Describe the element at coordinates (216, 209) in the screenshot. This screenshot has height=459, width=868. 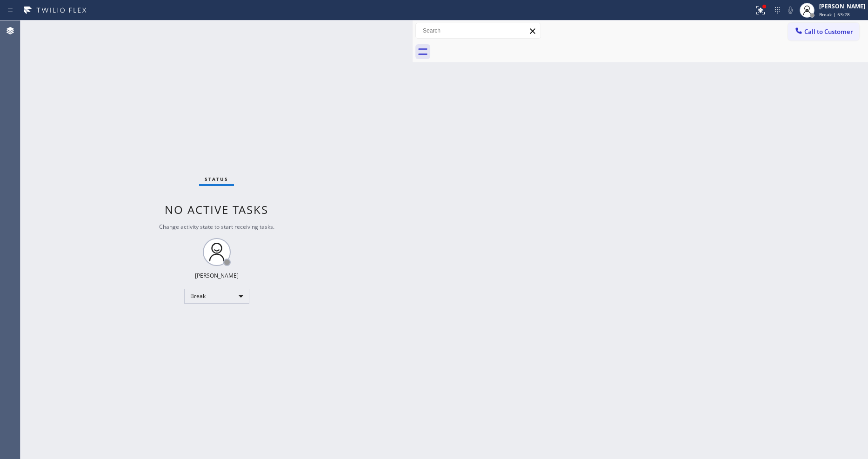
I see `span: No active tasks` at that location.